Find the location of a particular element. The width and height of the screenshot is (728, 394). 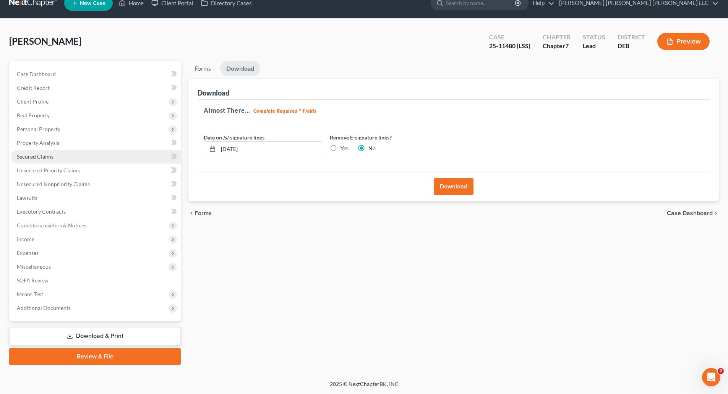

div: Case is located at coordinates (510, 37).